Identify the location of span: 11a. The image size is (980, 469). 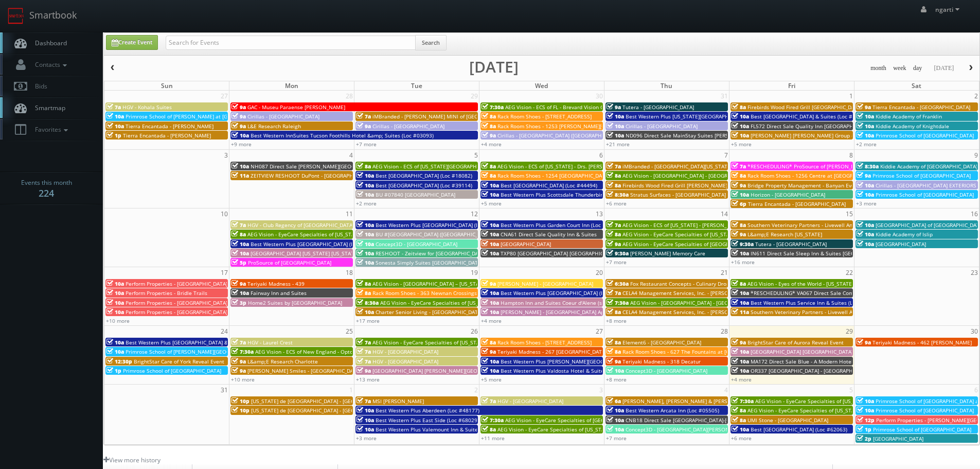
(740, 311).